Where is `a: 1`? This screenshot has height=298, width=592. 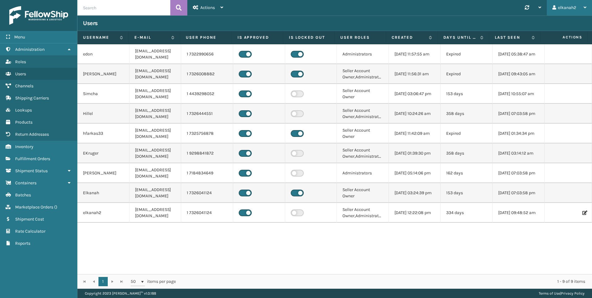 a: 1 is located at coordinates (103, 281).